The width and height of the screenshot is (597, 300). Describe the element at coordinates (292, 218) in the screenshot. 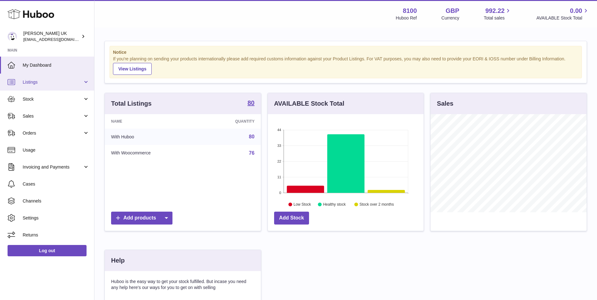

I see `a: Add Stock` at that location.